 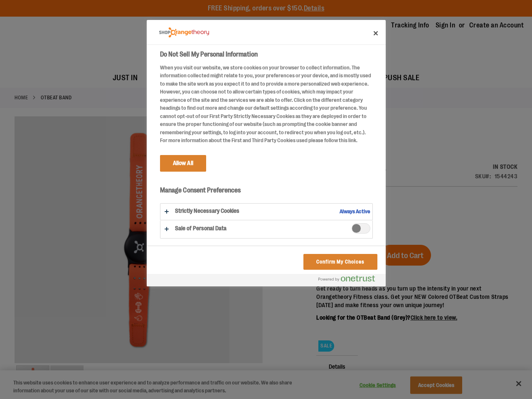 I want to click on h2: Do Not Sell My Personal Information, so click(x=266, y=54).